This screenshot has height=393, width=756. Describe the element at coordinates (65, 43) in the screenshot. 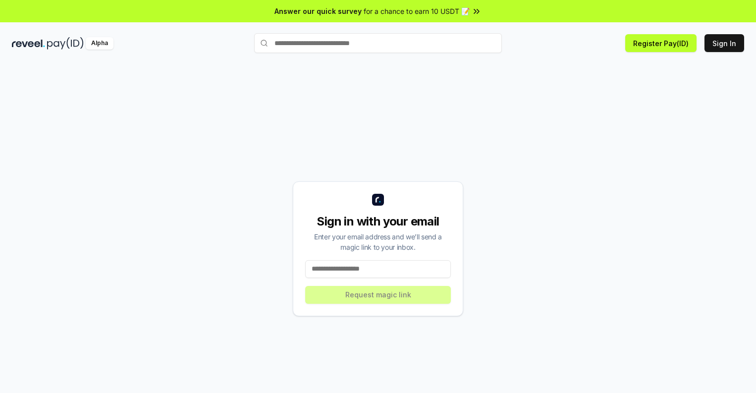

I see `img: pay_id` at that location.